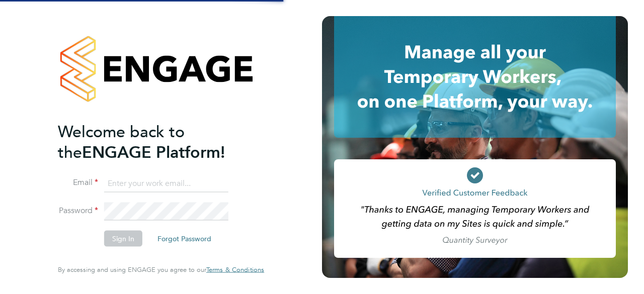 This screenshot has width=644, height=294. Describe the element at coordinates (161, 269) in the screenshot. I see `span: By accessing and using ENGAGE you agree to our` at that location.